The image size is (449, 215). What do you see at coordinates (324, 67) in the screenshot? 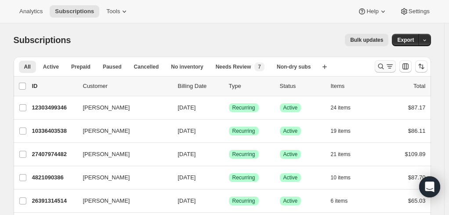
I see `button: Create new view` at bounding box center [324, 67].